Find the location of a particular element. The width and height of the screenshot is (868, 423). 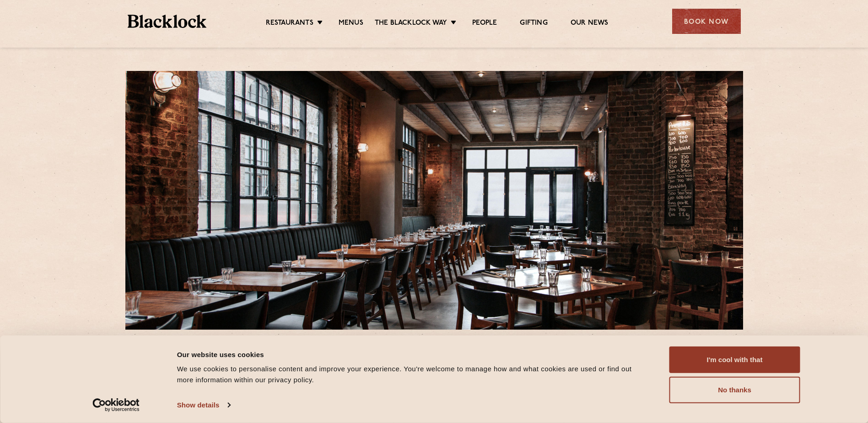

a: Show details is located at coordinates (204, 405).